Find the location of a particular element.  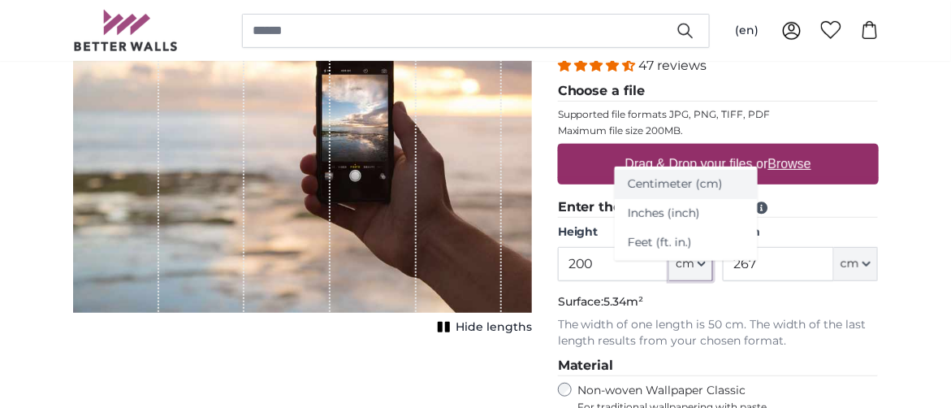

u: Browse is located at coordinates (790, 163).